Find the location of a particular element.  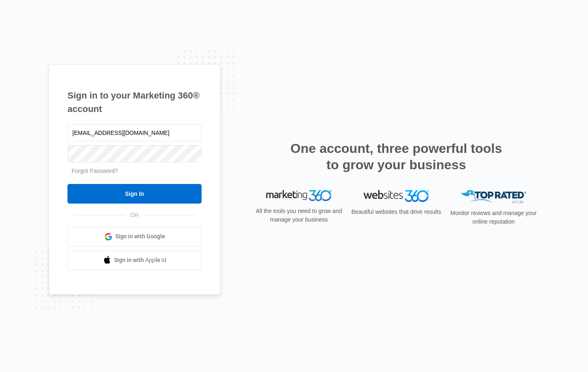

p: All the tools you need to grow and manage your business is located at coordinates (299, 215).